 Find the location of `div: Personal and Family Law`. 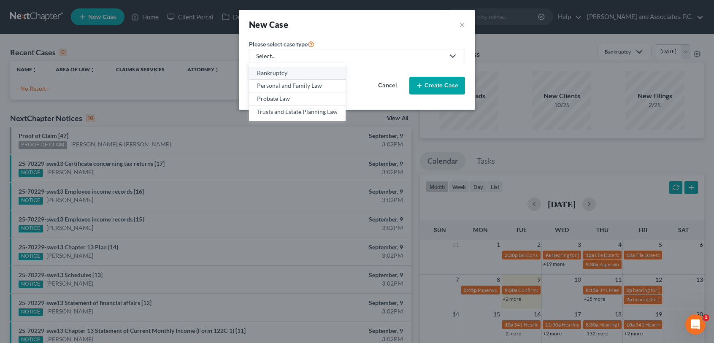

div: Personal and Family Law is located at coordinates (297, 86).